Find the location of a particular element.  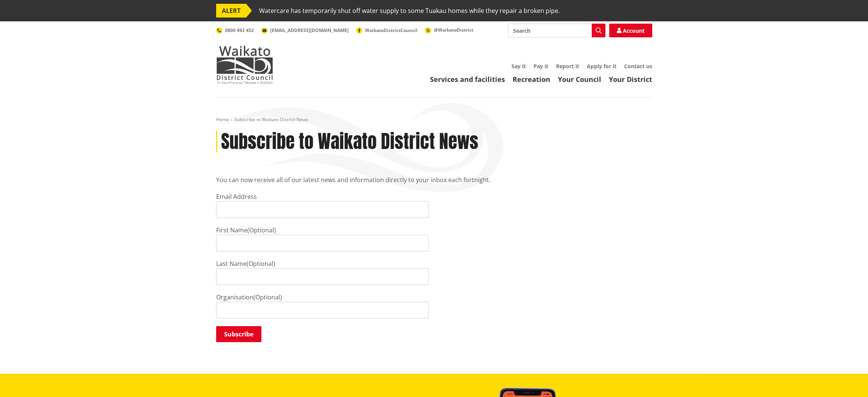

span: 0800 492 452 is located at coordinates (240, 30).